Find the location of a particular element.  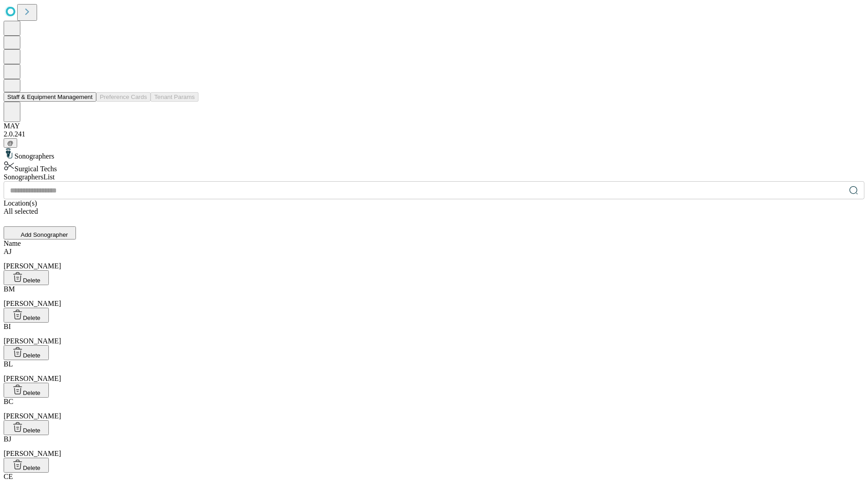

span: BL is located at coordinates (8, 364).